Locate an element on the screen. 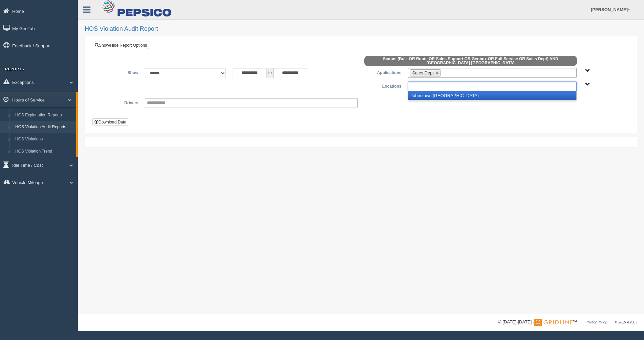 Image resolution: width=644 pixels, height=340 pixels. button: Download Data is located at coordinates (110, 122).